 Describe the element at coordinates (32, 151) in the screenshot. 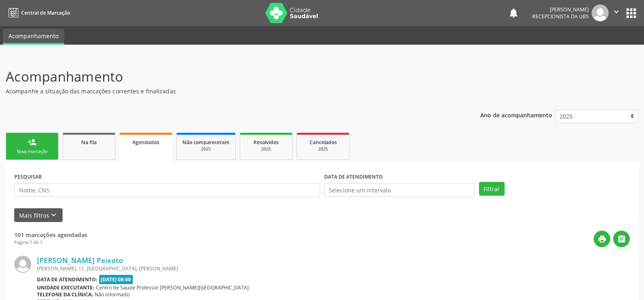

I see `div: Nova marcação` at that location.